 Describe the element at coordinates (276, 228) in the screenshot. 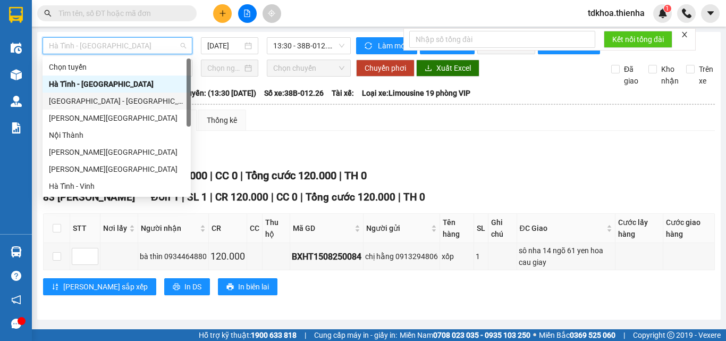

I see `th: Thu hộ` at that location.